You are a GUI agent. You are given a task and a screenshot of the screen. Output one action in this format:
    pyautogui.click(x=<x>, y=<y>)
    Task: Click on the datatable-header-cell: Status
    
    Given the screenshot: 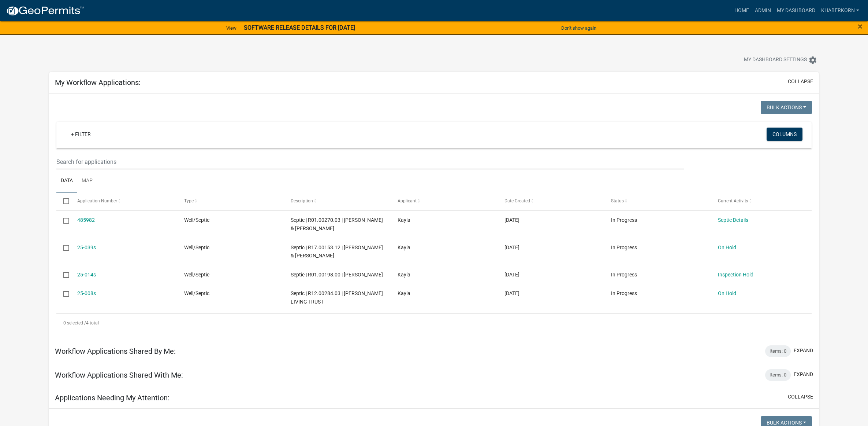 What is the action you would take?
    pyautogui.click(x=658, y=201)
    